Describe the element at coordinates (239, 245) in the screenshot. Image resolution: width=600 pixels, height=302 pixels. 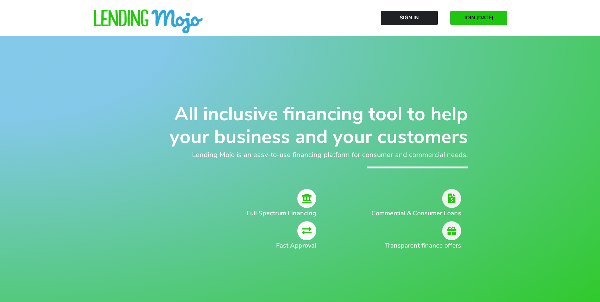
I see `h2: Fast Approval` at that location.